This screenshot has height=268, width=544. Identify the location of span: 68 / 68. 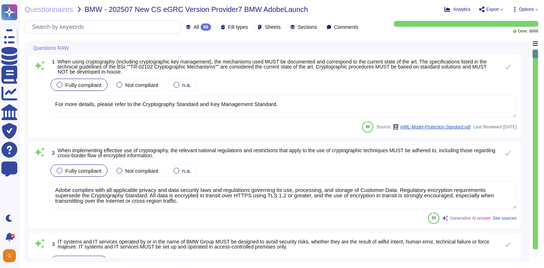
(534, 31).